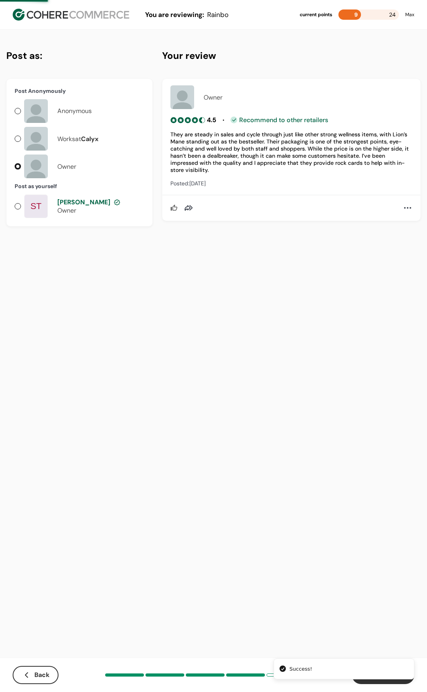 This screenshot has width=427, height=692. I want to click on div: They are steady in sales and cycle through just like other strong wellness items, with Lion’s Man..., so click(291, 152).